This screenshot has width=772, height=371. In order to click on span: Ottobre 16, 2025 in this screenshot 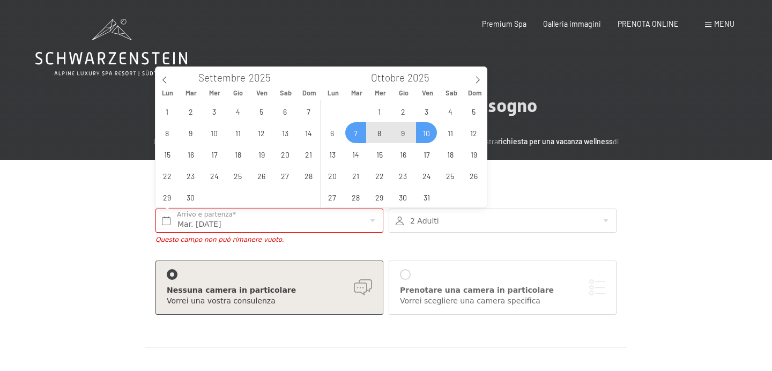, I will do `click(403, 154)`.